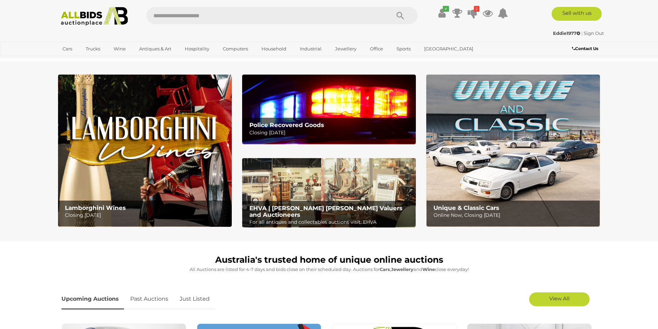 The height and width of the screenshot is (329, 658). What do you see at coordinates (473, 13) in the screenshot?
I see `a: 2` at bounding box center [473, 13].